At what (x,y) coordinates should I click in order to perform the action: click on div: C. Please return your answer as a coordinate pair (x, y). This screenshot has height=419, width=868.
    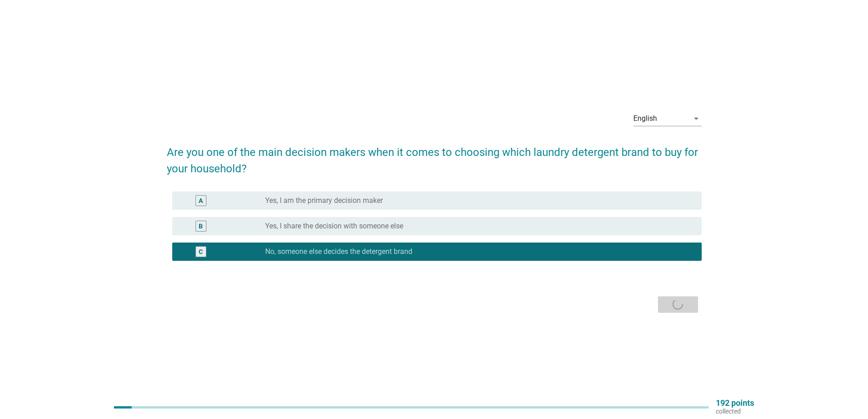
    Looking at the image, I should click on (201, 251).